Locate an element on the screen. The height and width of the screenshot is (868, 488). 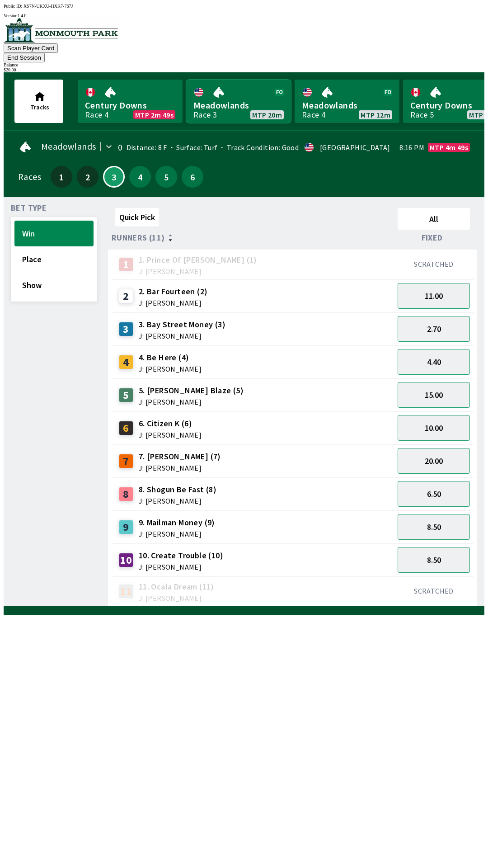
div: Balance is located at coordinates (244, 65).